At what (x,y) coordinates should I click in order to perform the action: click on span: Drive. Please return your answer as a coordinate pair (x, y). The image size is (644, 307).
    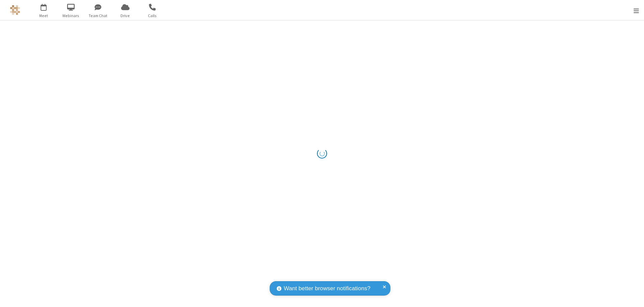
    Looking at the image, I should click on (125, 16).